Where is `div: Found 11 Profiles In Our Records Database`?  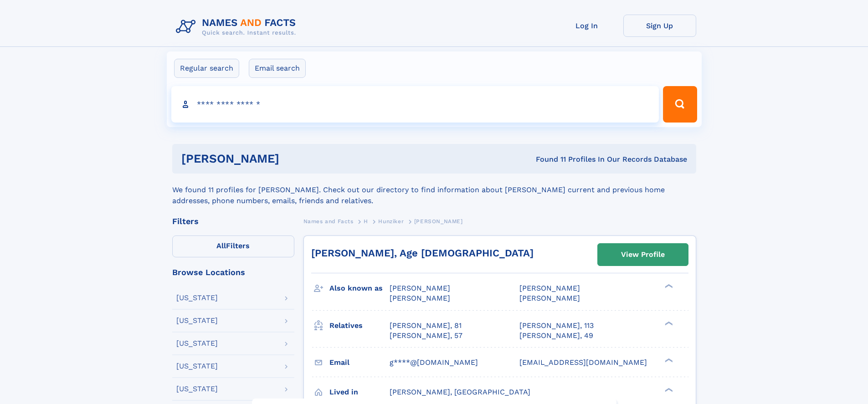 div: Found 11 Profiles In Our Records Database is located at coordinates (547, 159).